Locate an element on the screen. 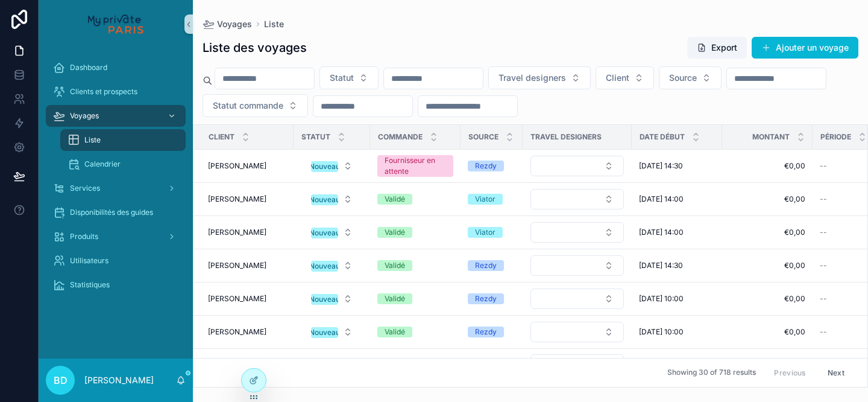 The height and width of the screenshot is (402, 868). span: Showing 30 of 718 results is located at coordinates (711, 373).